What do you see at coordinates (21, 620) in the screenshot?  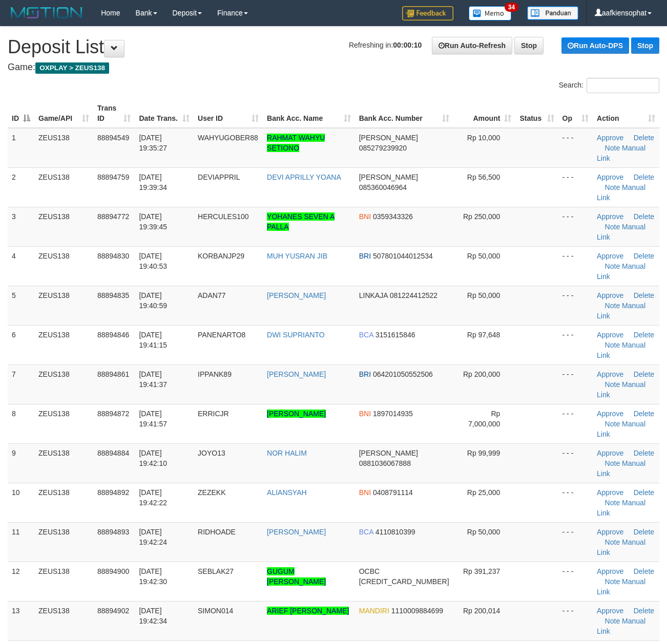 I see `td: 13` at bounding box center [21, 620].